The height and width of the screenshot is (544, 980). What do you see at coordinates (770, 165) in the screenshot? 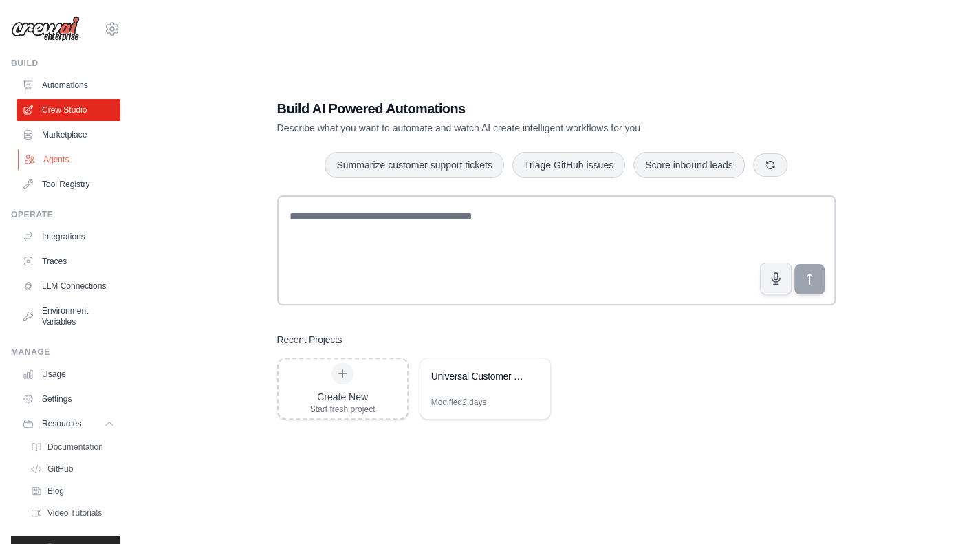
I see `button: Get new suggestions` at bounding box center [770, 165].